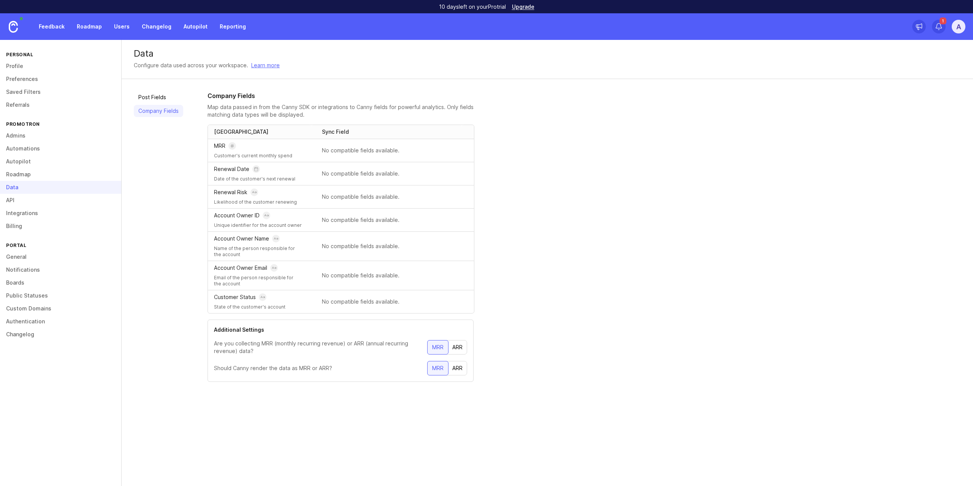  Describe the element at coordinates (52, 27) in the screenshot. I see `a: Feedback` at that location.